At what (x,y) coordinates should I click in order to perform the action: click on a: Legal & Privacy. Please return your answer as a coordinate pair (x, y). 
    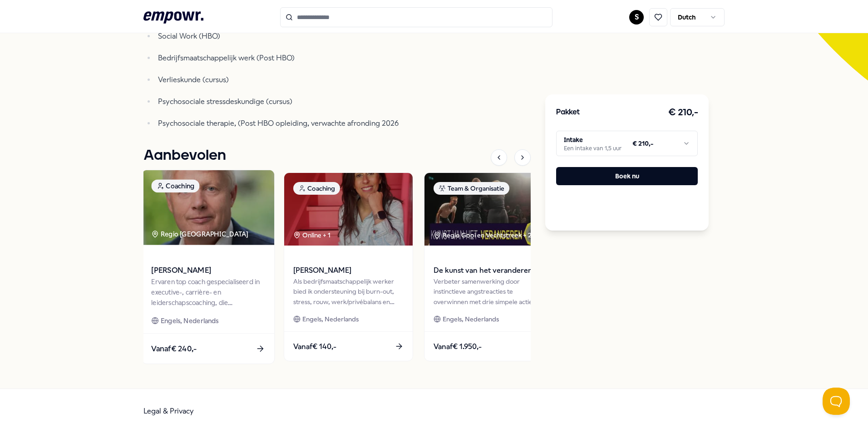
    Looking at the image, I should click on (168, 411).